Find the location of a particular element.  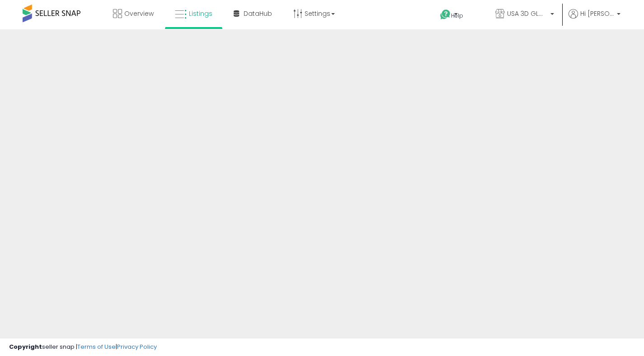

span: USA 3D GLOBAL is located at coordinates (527, 14).